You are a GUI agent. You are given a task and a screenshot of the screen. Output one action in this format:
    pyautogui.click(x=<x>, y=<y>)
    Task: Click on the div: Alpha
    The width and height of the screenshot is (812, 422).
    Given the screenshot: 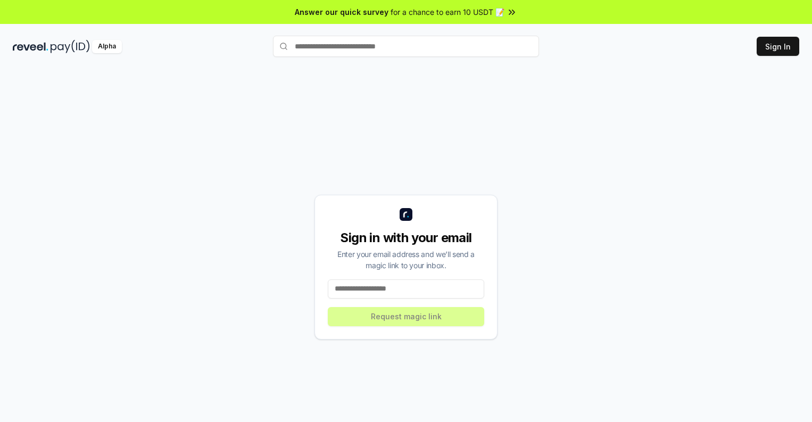 What is the action you would take?
    pyautogui.click(x=107, y=46)
    